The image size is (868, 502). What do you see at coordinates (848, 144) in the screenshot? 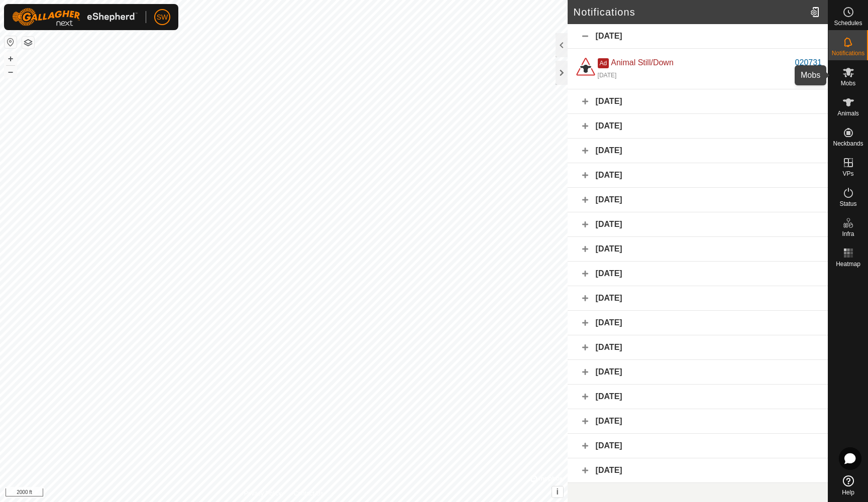
I see `span: Neckbands` at bounding box center [848, 144].